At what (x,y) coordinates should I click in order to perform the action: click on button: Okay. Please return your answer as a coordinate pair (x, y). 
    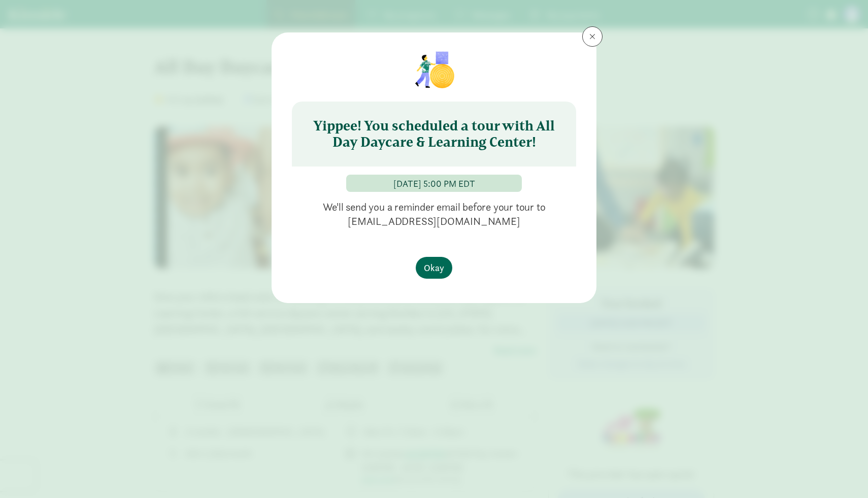
    Looking at the image, I should click on (434, 268).